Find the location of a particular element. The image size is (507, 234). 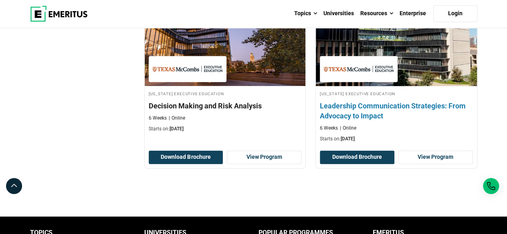

h4: Decision Making and Risk Analysis is located at coordinates (225, 106).